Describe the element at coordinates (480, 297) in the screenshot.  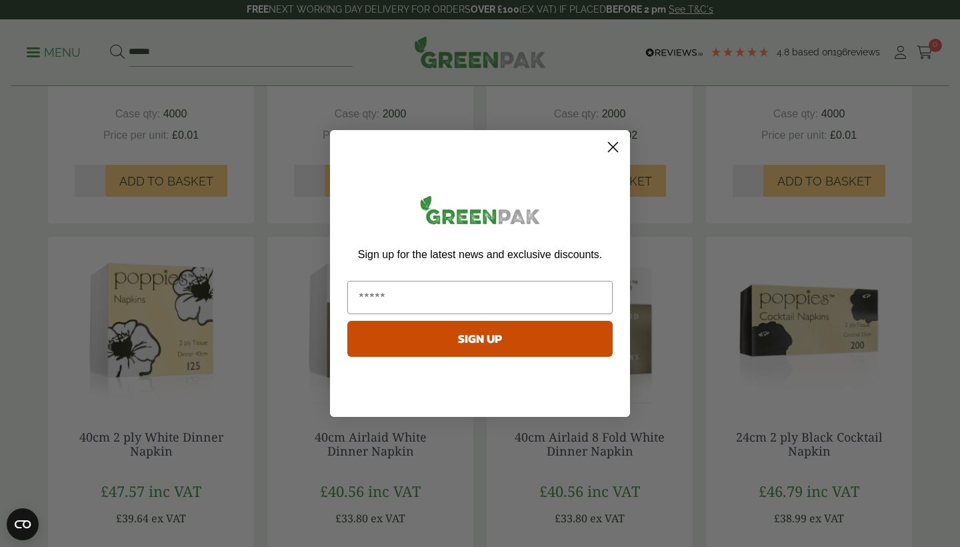
I see `input: Email` at that location.